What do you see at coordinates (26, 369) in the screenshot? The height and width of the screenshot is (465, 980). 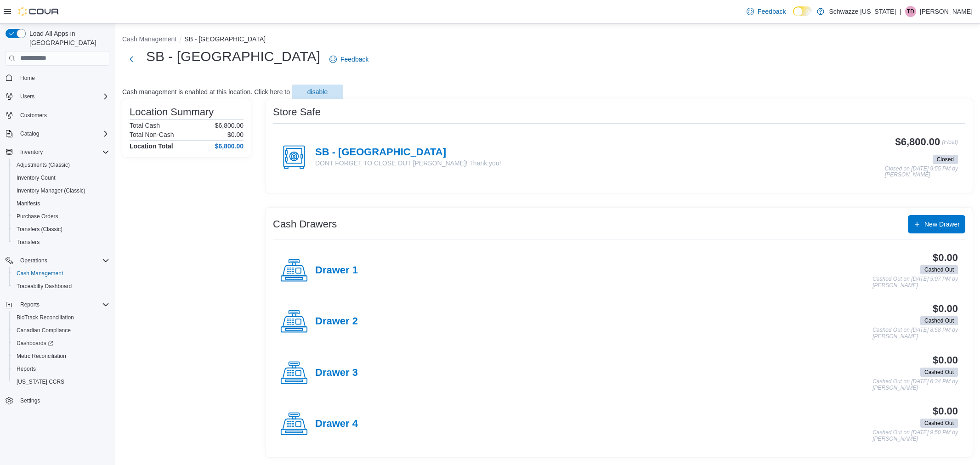 I see `a: Reports` at bounding box center [26, 369].